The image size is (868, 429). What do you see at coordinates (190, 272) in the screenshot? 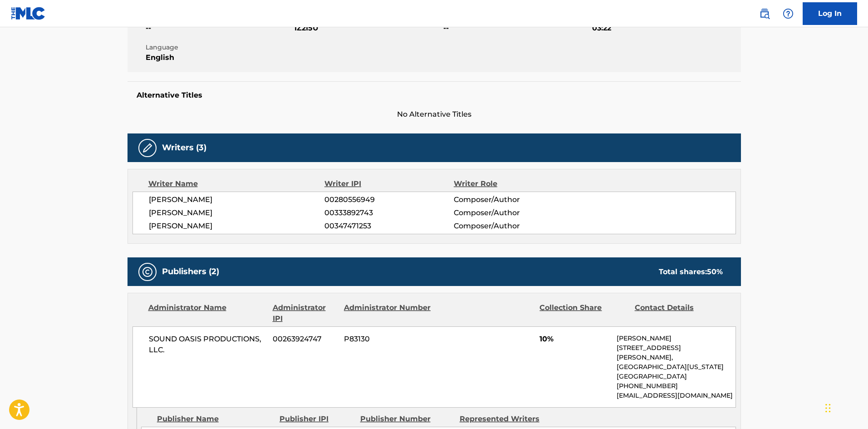
I see `h5: Publishers (2)` at bounding box center [190, 272].